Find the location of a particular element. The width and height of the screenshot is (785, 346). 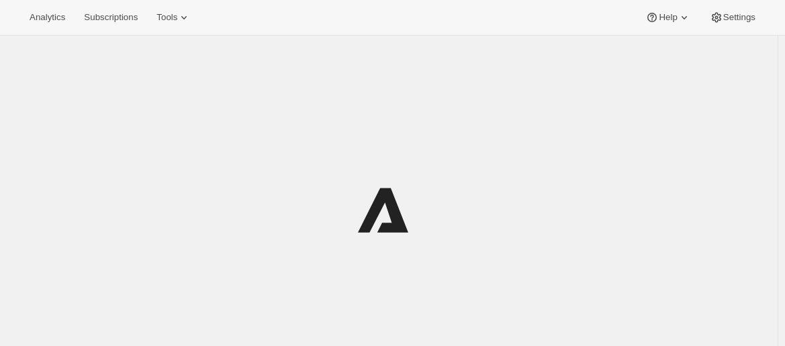

button: Tools is located at coordinates (173, 17).